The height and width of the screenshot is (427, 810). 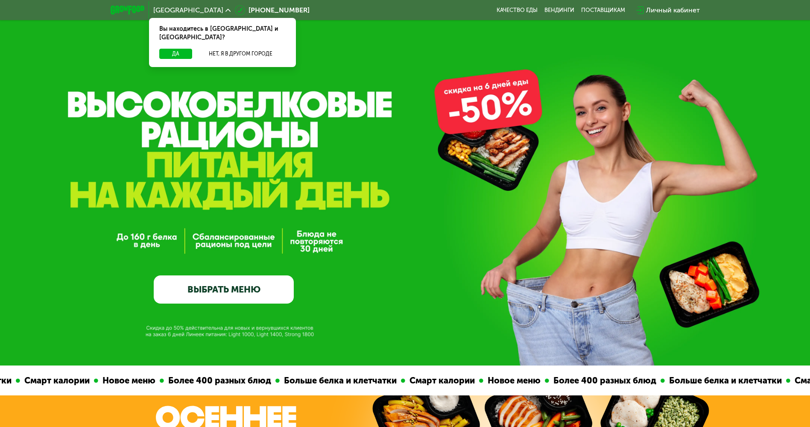 What do you see at coordinates (175, 54) in the screenshot?
I see `button: Да` at bounding box center [175, 54].